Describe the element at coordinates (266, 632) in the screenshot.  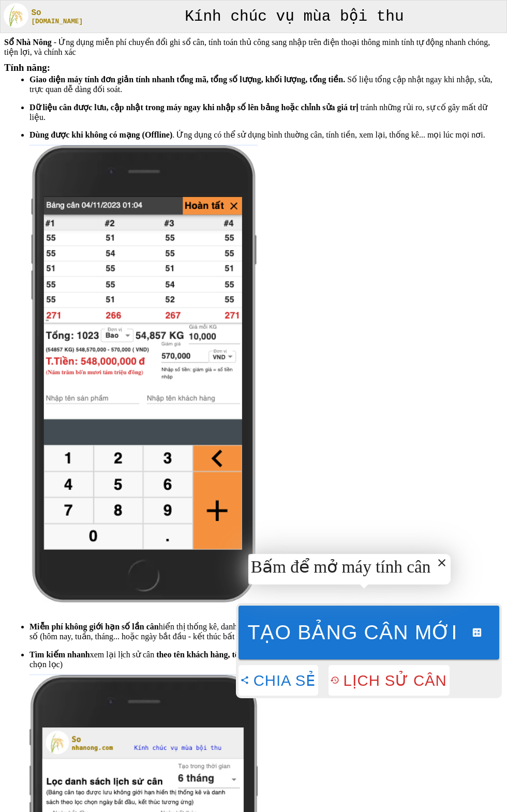
I see `div: hiển thị thống kê, danh sách lich sử cân theo lọc khoảng thời gian chọn tương ứng xem nhanh doanh...` at that location.